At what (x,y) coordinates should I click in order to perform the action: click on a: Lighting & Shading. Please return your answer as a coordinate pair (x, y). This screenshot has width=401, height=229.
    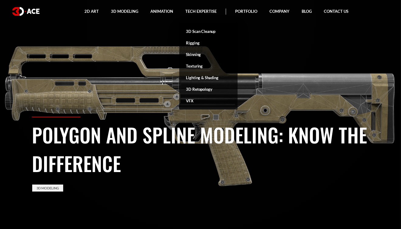
    Looking at the image, I should click on (209, 78).